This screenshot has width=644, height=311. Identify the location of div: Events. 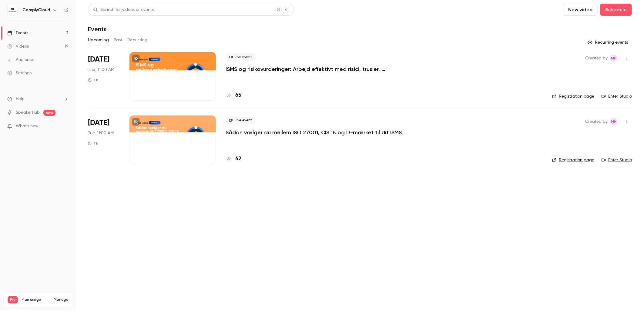
(17, 33).